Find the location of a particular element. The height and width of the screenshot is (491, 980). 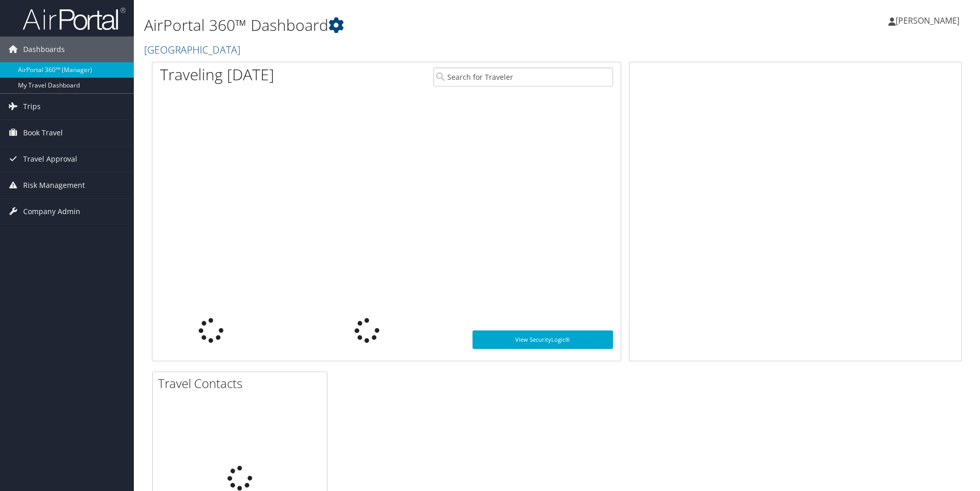

input: Search for Traveler is located at coordinates (523, 77).